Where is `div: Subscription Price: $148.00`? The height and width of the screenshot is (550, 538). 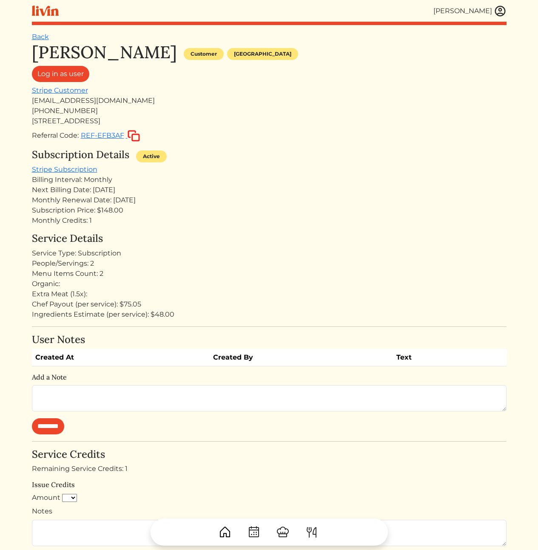 div: Subscription Price: $148.00 is located at coordinates (269, 210).